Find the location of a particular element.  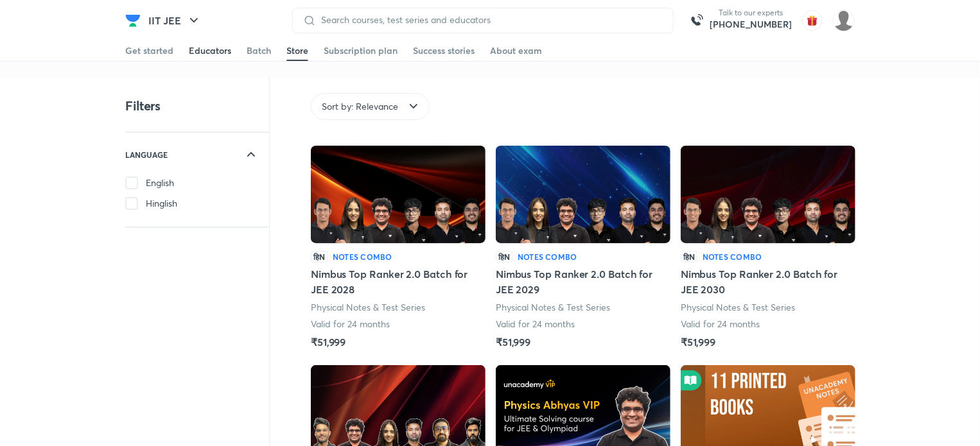

img: call-us is located at coordinates (696, 21).